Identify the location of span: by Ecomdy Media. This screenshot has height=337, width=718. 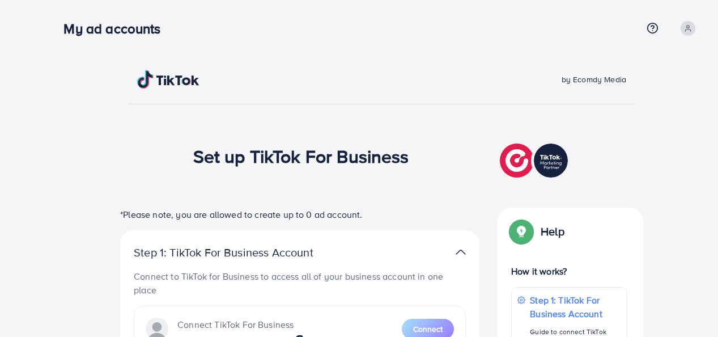
(594, 79).